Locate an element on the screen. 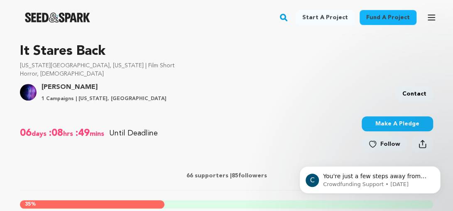 The width and height of the screenshot is (453, 211). span: days is located at coordinates (40, 133).